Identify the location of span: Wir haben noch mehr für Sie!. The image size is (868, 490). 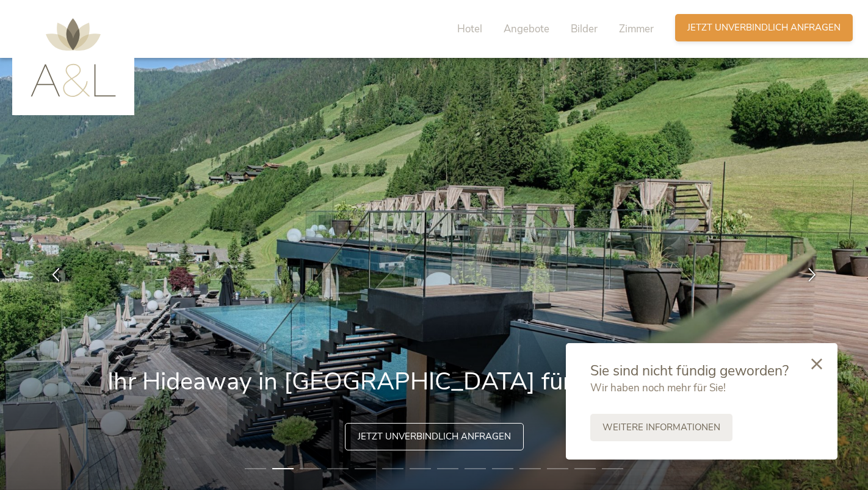
(658, 388).